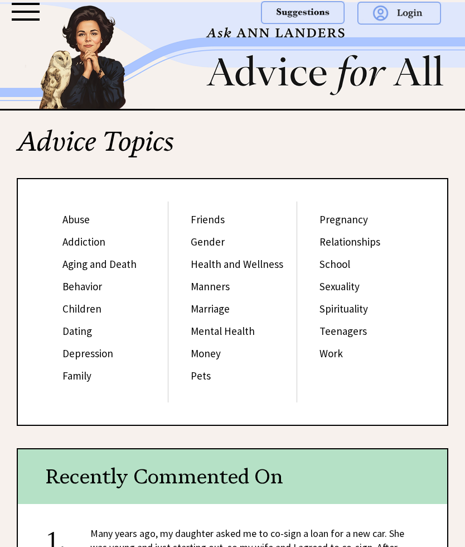 This screenshot has width=465, height=547. I want to click on a: Pregnancy, so click(344, 219).